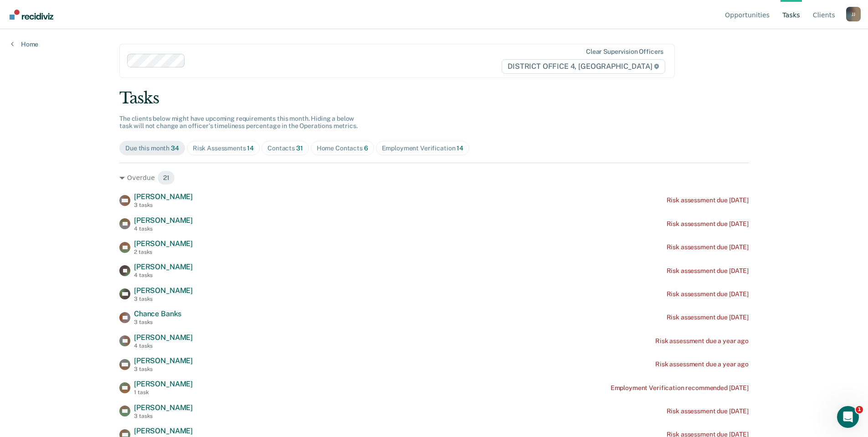 The image size is (868, 437). I want to click on div: 1 task, so click(163, 393).